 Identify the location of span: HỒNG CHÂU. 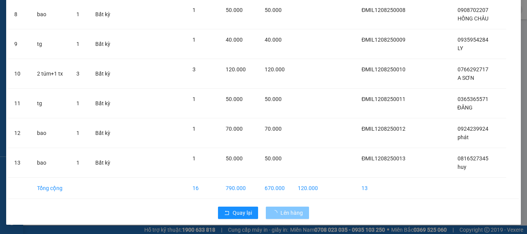
(473, 19).